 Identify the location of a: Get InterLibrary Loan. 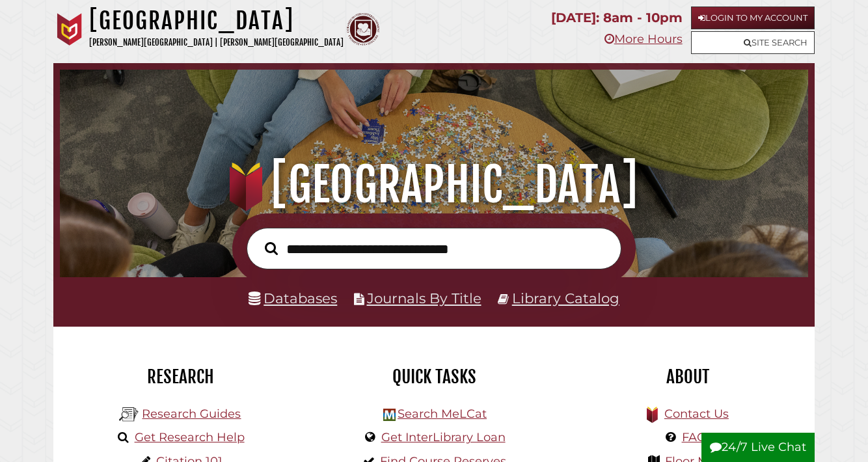
(443, 438).